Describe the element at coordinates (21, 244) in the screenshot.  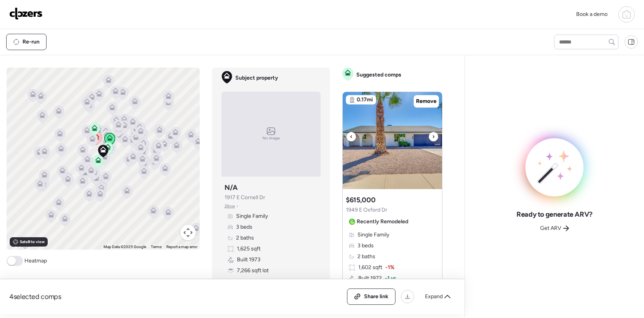
I see `a: Open this area in Google Maps (opens a new window)` at that location.